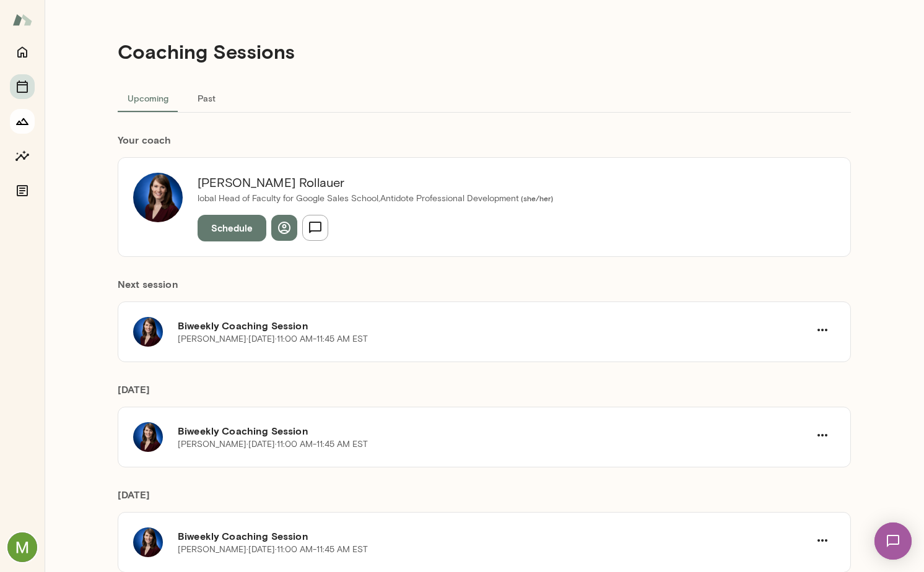  Describe the element at coordinates (206, 98) in the screenshot. I see `button: Past` at that location.